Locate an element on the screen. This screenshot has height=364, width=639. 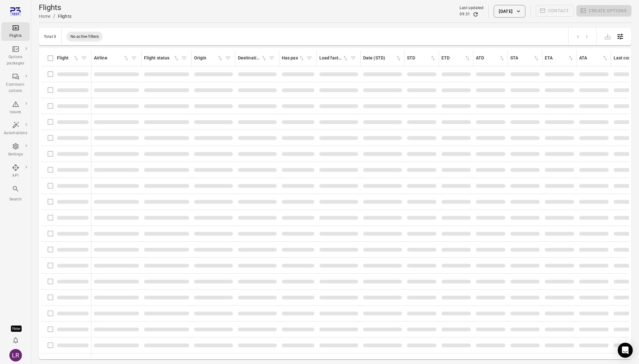
a: Communi-cations is located at coordinates (16, 83).